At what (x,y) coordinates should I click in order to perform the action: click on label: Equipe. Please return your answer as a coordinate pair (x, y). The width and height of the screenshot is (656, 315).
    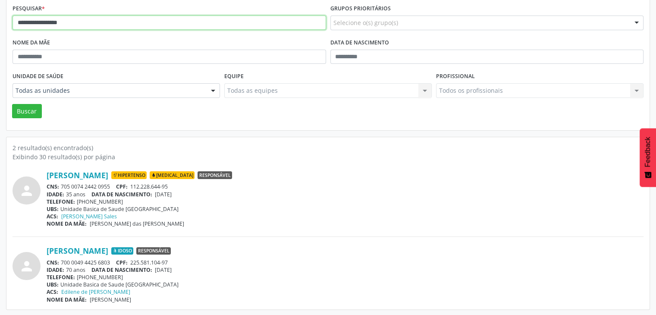
    Looking at the image, I should click on (234, 76).